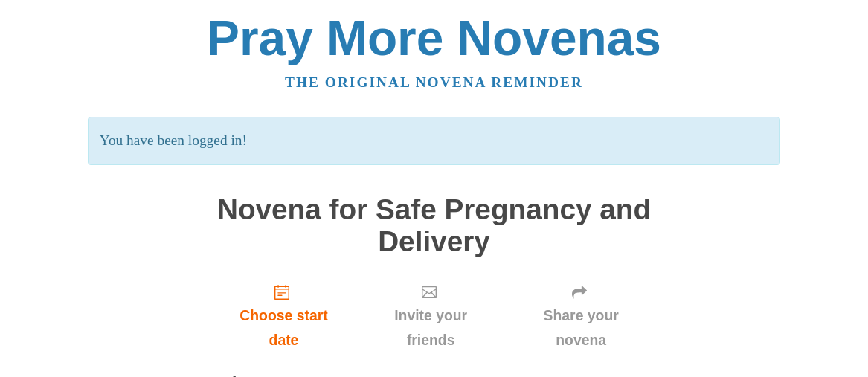 The height and width of the screenshot is (377, 868). What do you see at coordinates (434, 225) in the screenshot?
I see `h1: Novena for Safe Pregnancy and Delivery` at bounding box center [434, 225].